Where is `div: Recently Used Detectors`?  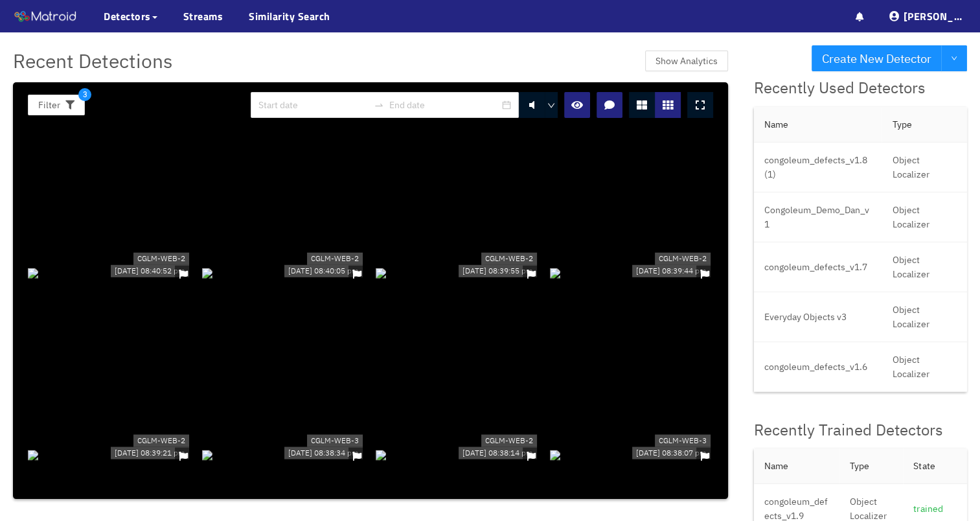 div: Recently Used Detectors is located at coordinates (860, 88).